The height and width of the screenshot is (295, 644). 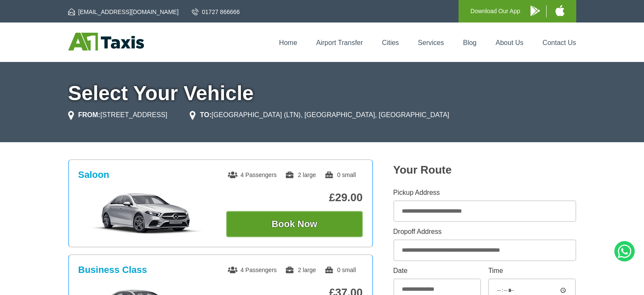 What do you see at coordinates (470, 42) in the screenshot?
I see `a: Blog` at bounding box center [470, 42].